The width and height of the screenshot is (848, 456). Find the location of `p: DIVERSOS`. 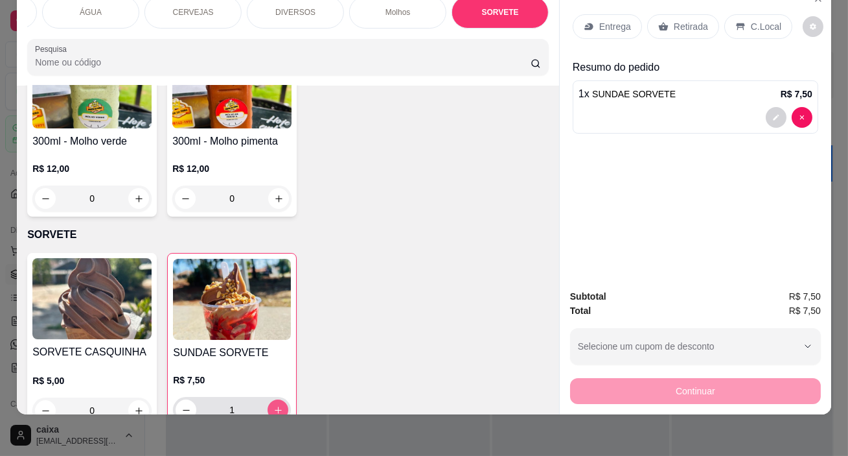

p: DIVERSOS is located at coordinates (296, 12).